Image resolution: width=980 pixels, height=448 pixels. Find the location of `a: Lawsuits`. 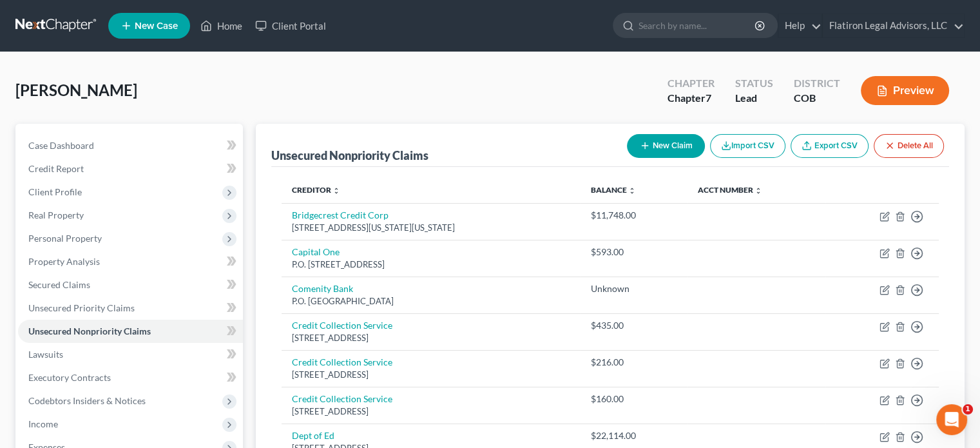

a: Lawsuits is located at coordinates (130, 354).